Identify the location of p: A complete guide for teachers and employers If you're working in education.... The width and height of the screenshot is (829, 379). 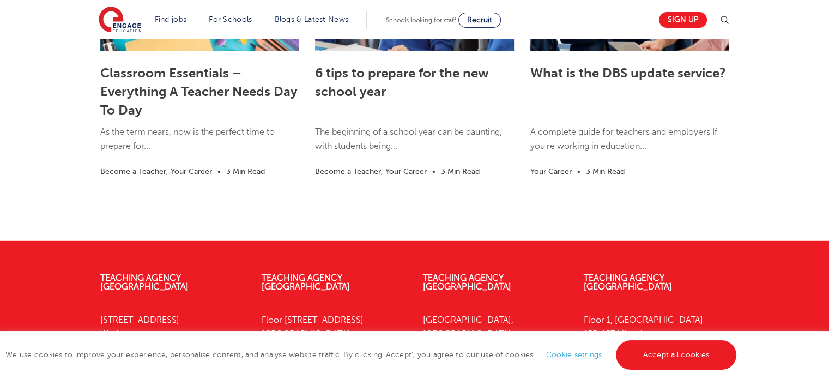
(629, 144).